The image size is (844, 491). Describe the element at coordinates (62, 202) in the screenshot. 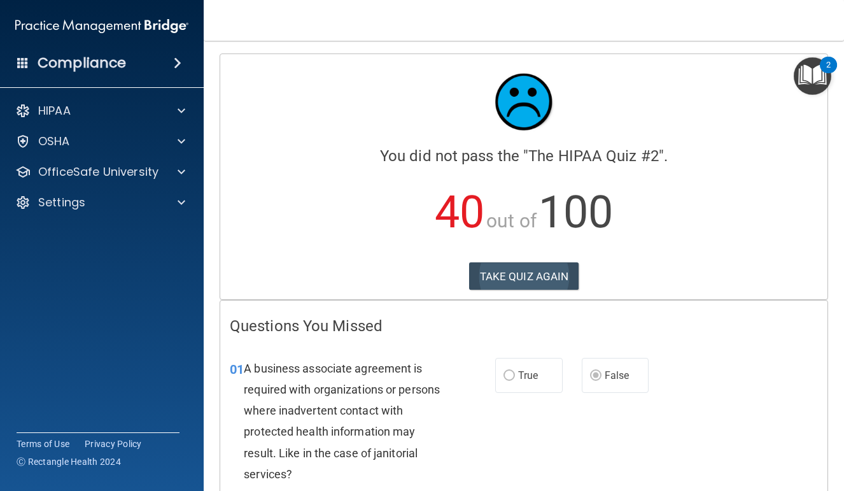

I see `p: Settings` at that location.